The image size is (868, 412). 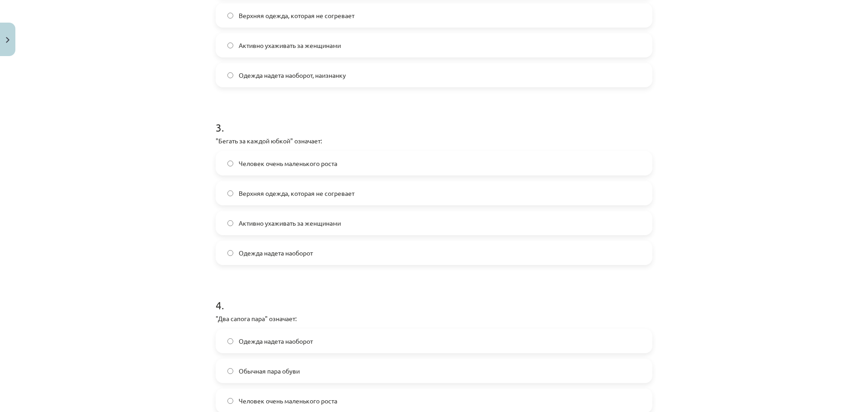 I want to click on h1: 3 ., so click(x=434, y=120).